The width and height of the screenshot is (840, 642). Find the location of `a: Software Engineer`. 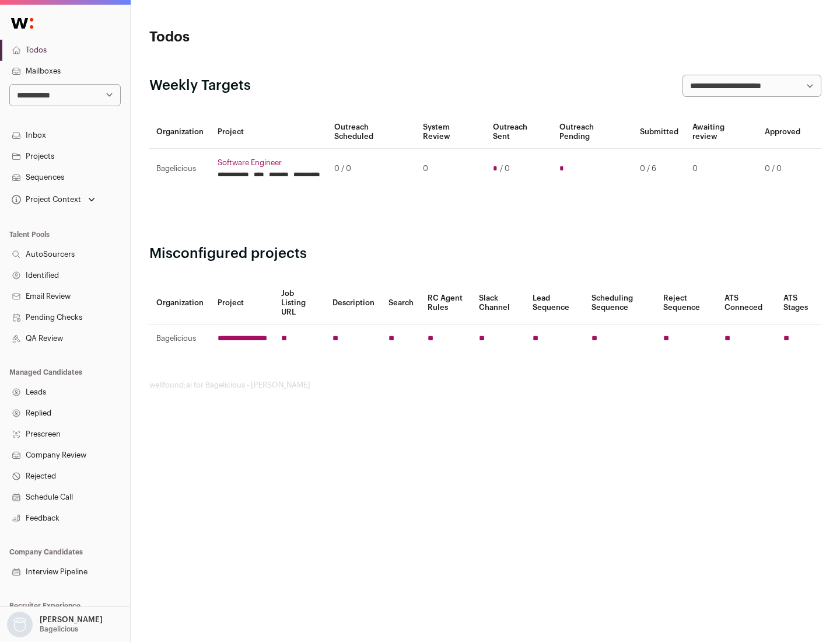

a: Software Engineer is located at coordinates (269, 163).